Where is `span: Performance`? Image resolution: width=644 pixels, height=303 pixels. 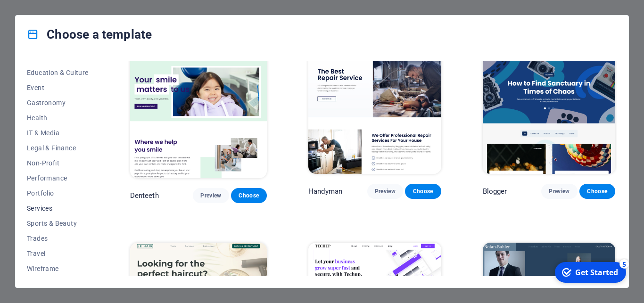 span: Performance is located at coordinates (57, 178).